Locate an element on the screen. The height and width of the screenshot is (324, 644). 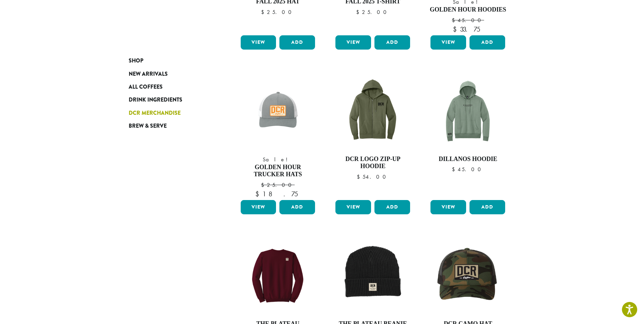
a: Drink Ingredients is located at coordinates (169, 100).